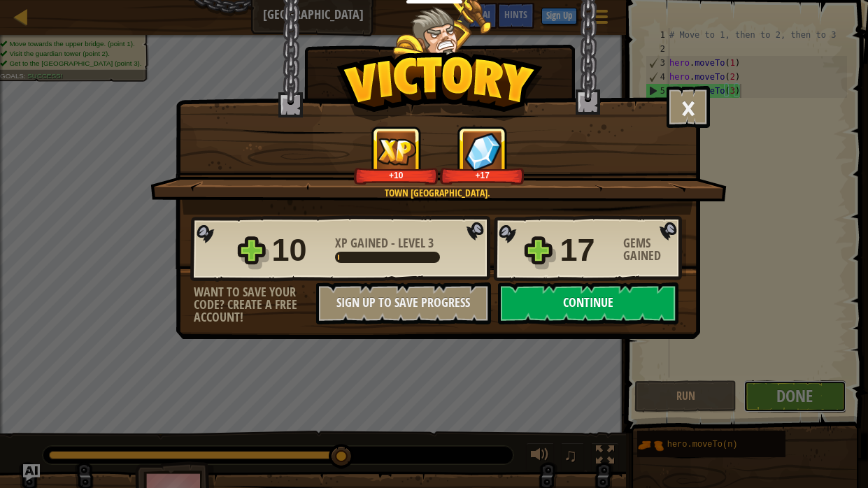 This screenshot has height=488, width=868. Describe the element at coordinates (255, 305) in the screenshot. I see `div: Want to save your code? Create a free account!` at that location.